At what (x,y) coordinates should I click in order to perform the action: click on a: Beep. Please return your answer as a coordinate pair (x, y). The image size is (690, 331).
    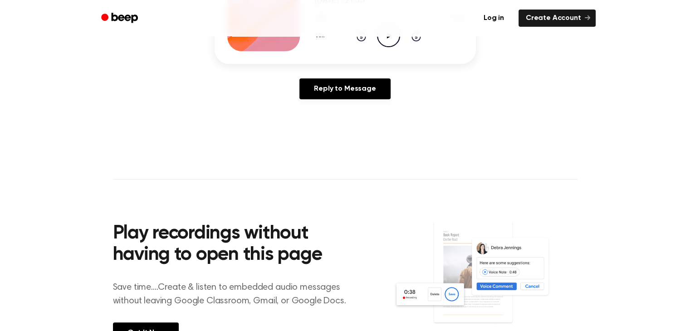
    Looking at the image, I should click on (120, 18).